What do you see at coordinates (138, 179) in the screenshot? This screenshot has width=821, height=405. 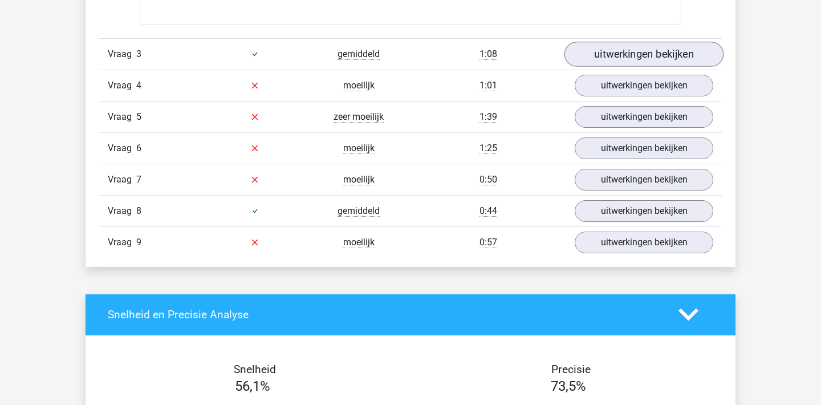 I see `span: 7` at bounding box center [138, 179].